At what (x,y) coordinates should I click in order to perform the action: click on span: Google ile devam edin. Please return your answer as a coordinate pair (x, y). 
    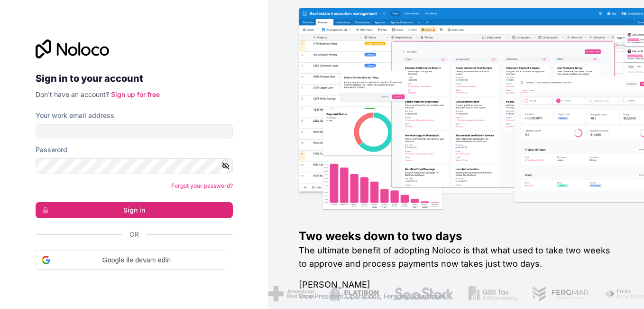
    Looking at the image, I should click on (137, 260).